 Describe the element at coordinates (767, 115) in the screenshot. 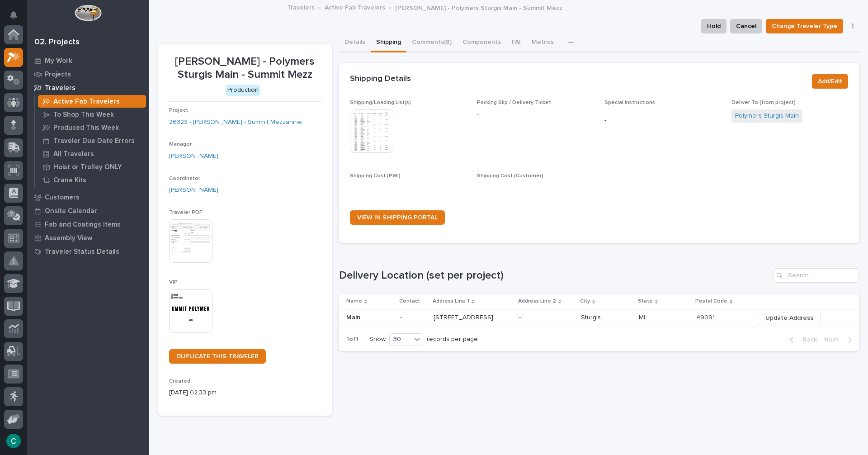

I see `a: Polymers Sturgis Main` at that location.